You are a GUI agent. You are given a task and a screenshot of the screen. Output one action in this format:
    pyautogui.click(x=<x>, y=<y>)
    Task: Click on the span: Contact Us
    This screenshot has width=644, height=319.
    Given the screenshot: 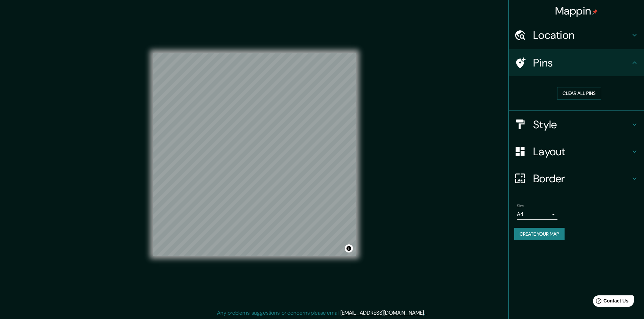 What is the action you would take?
    pyautogui.click(x=32, y=8)
    